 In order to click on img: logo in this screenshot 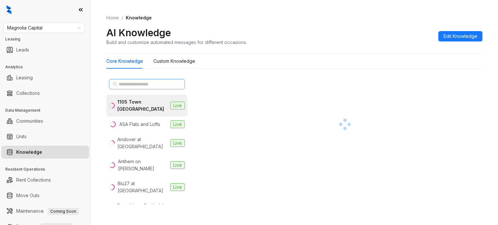, I will do `click(9, 10)`.